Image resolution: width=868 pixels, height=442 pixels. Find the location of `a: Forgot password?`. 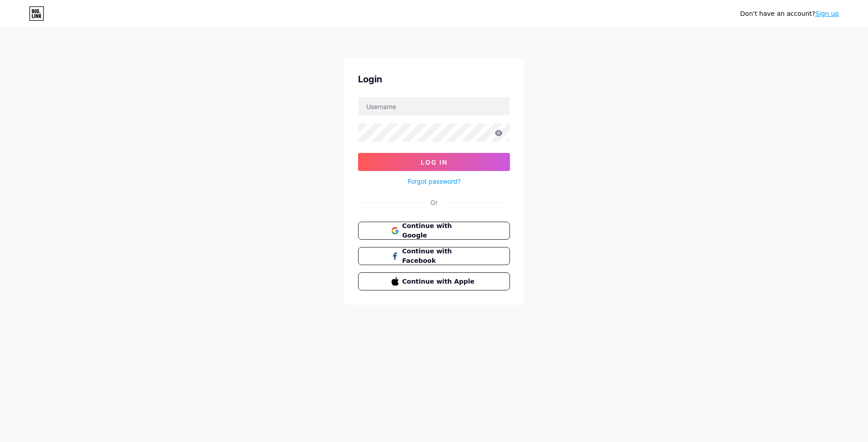

a: Forgot password? is located at coordinates (434, 181).